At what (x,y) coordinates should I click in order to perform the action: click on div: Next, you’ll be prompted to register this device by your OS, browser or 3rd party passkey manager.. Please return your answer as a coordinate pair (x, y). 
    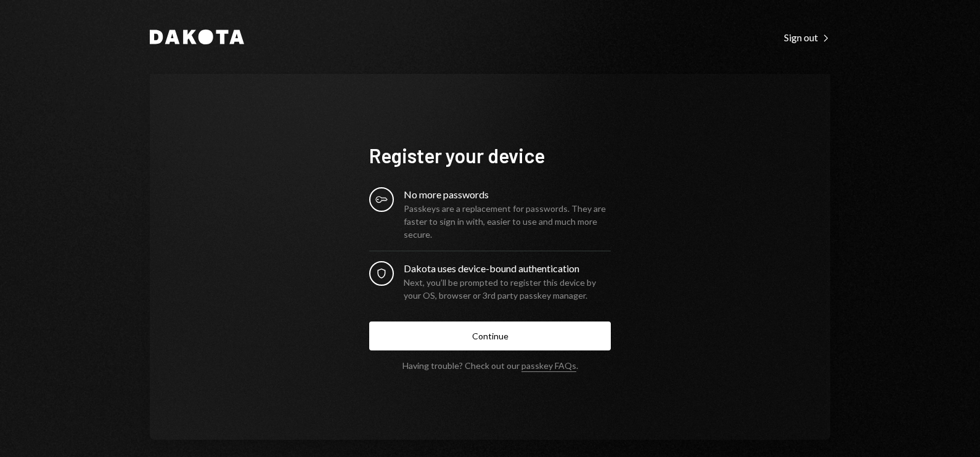
    Looking at the image, I should click on (508, 289).